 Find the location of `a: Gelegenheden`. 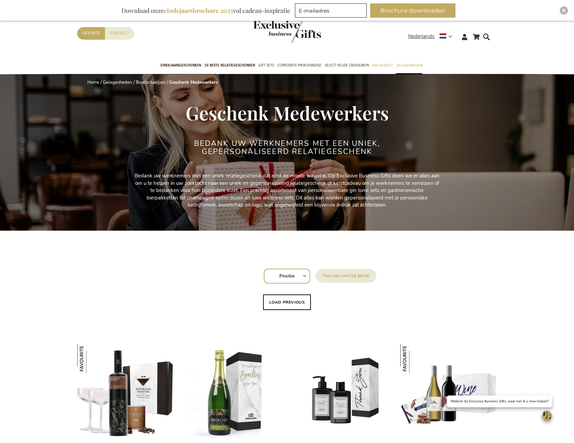

a: Gelegenheden is located at coordinates (117, 82).